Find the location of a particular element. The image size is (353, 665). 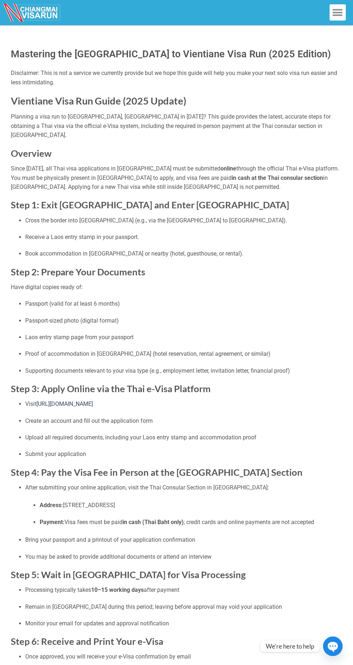

p: Passport (valid for at least 6 months) is located at coordinates (184, 304).